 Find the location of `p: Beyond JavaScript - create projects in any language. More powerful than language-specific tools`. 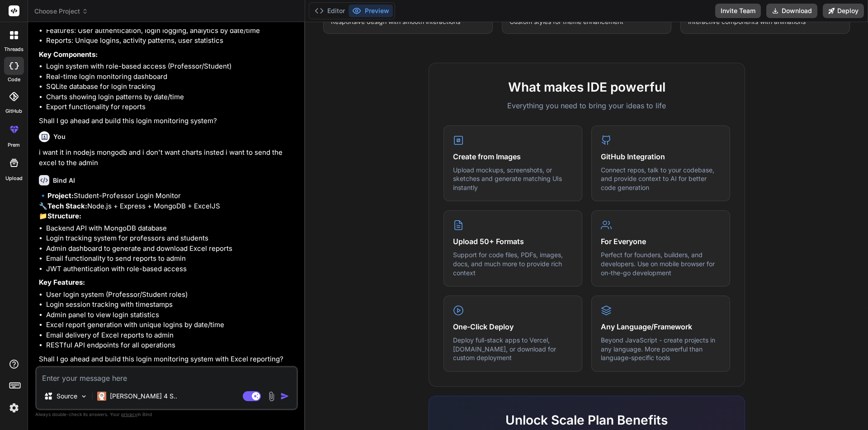

p: Beyond JavaScript - create projects in any language. More powerful than language-specific tools is located at coordinates (660, 349).